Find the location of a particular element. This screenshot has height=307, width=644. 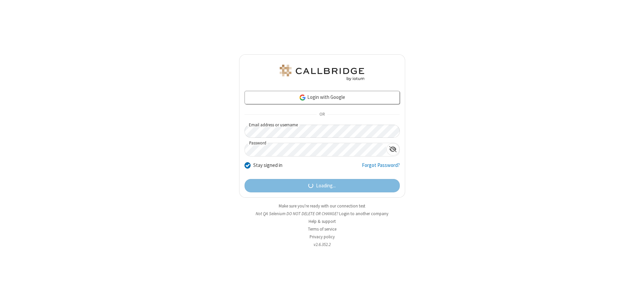

a: Terms of service is located at coordinates (322, 229).